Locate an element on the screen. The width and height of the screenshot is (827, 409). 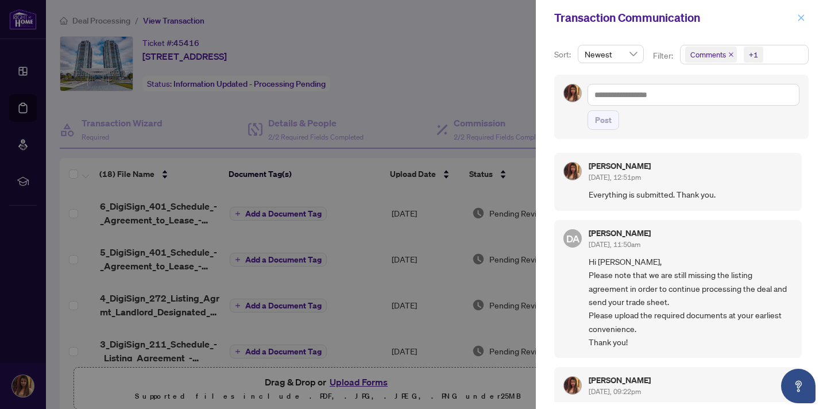
button: Open asap is located at coordinates (798, 386).